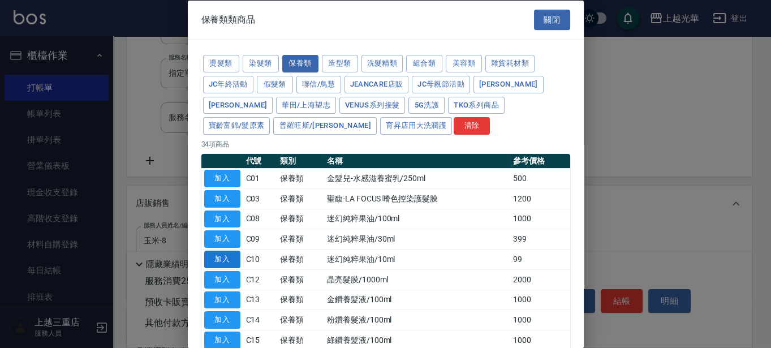 The height and width of the screenshot is (348, 771). I want to click on button: 華田/上海望志, so click(306, 105).